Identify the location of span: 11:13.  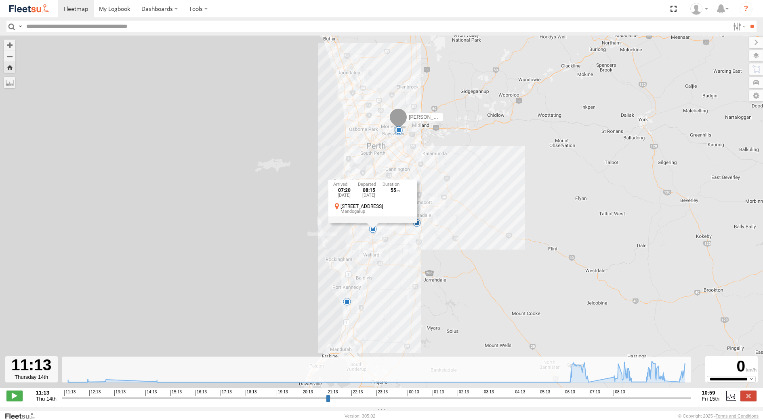
(70, 393).